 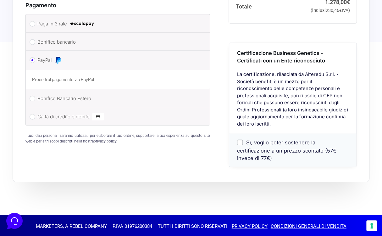 I want to click on u: PRIVACY POLICY, so click(x=250, y=227).